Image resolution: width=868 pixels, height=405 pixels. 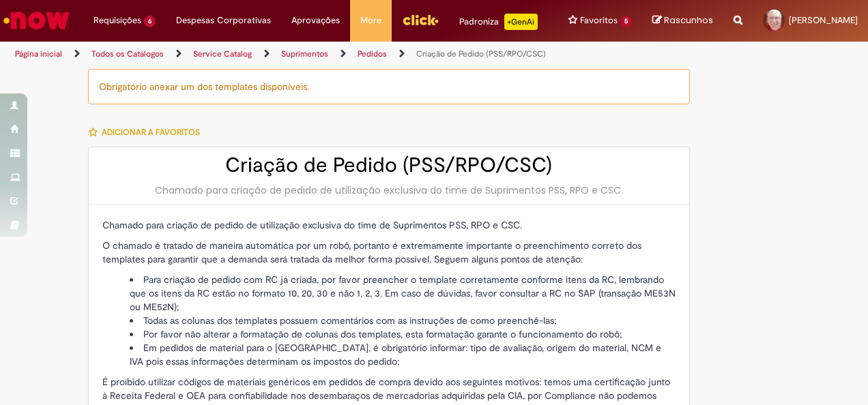 I want to click on a: Todos os Catálogos, so click(x=128, y=54).